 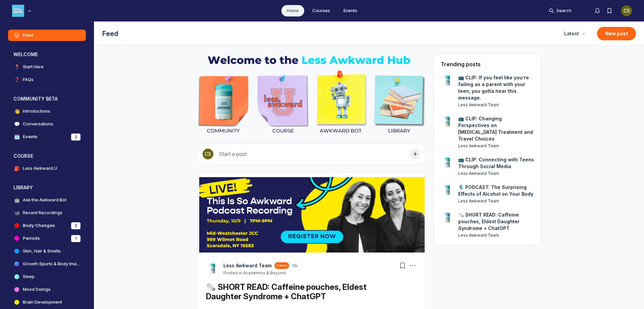 I want to click on a: Skin, Hair & Smells, so click(x=47, y=251).